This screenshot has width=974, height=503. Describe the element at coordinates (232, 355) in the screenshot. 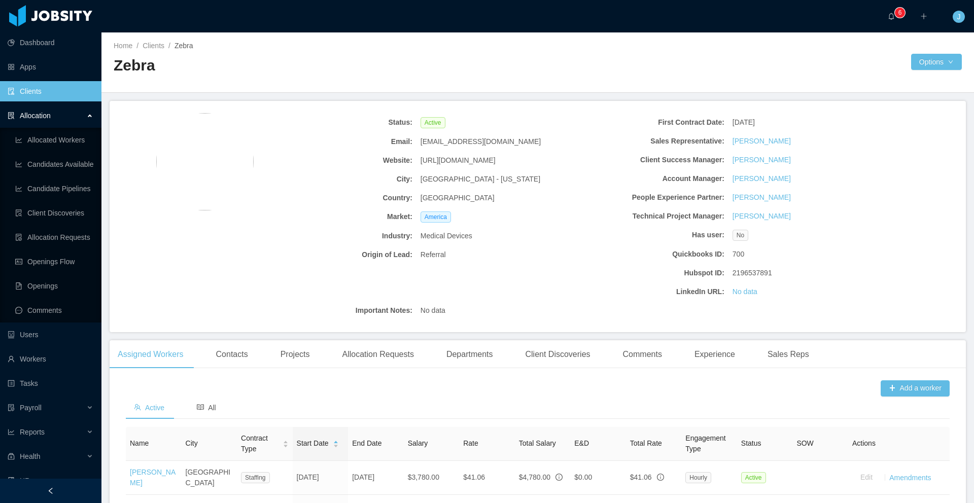

I see `div: Contacts` at that location.